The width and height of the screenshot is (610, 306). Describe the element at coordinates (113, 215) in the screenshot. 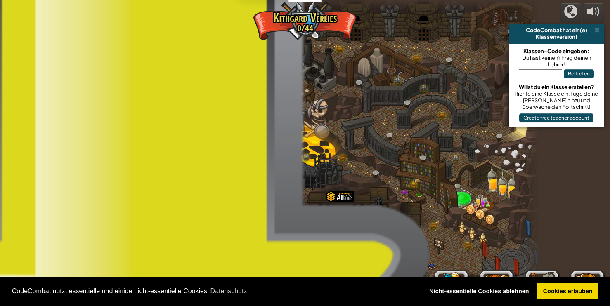

I see `img: level-banner-unlock.png` at that location.